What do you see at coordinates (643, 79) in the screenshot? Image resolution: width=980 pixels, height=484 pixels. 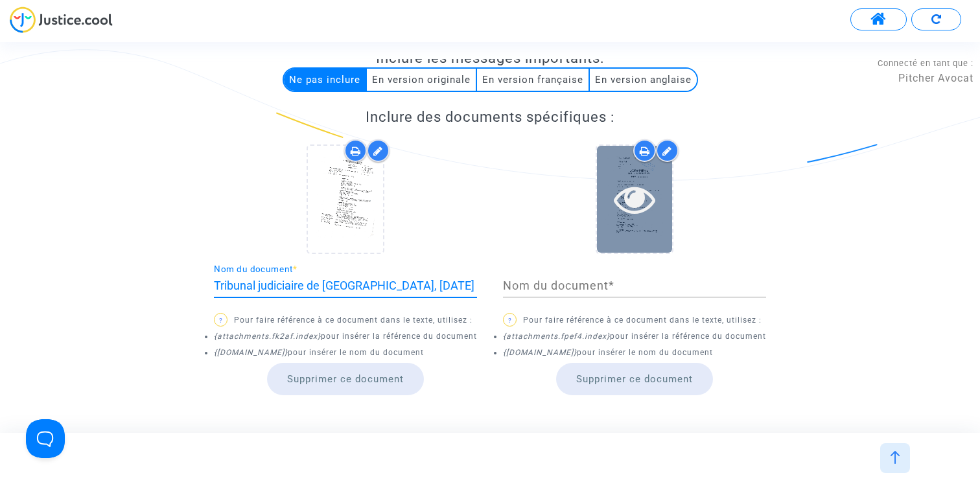 I see `multi-toggle-item: En version anglaise` at bounding box center [643, 79].